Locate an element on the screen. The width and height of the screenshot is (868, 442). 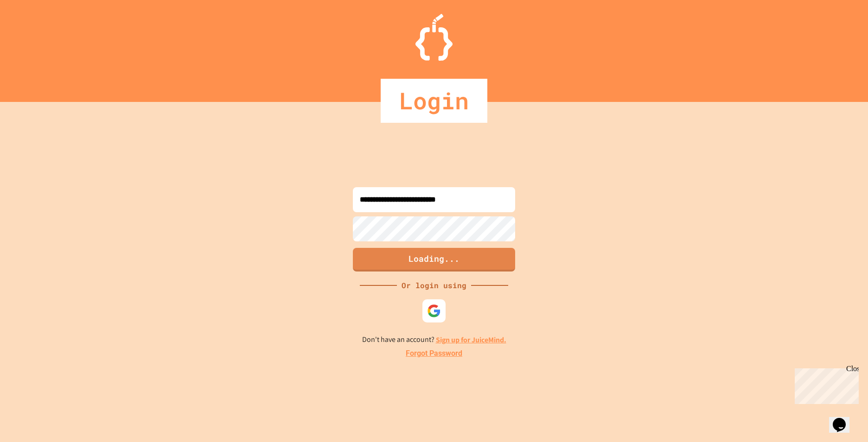
p: Don't have an account? is located at coordinates (434, 340).